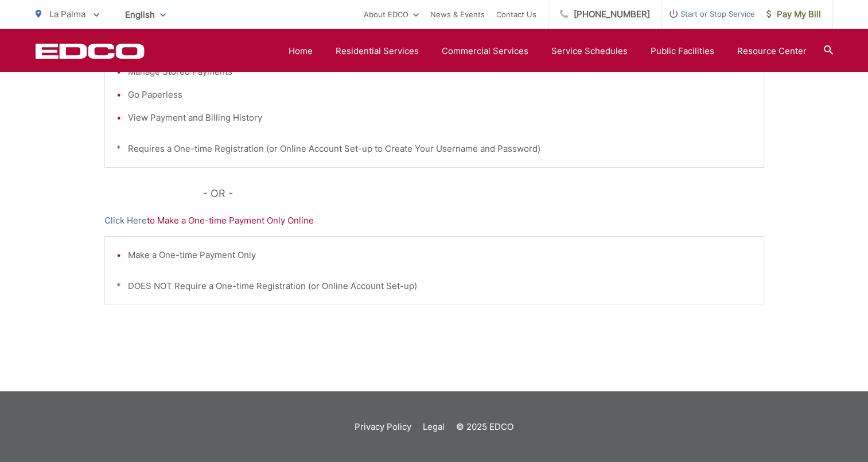 Image resolution: width=868 pixels, height=462 pixels. Describe the element at coordinates (457, 15) in the screenshot. I see `a: News & Events` at that location.